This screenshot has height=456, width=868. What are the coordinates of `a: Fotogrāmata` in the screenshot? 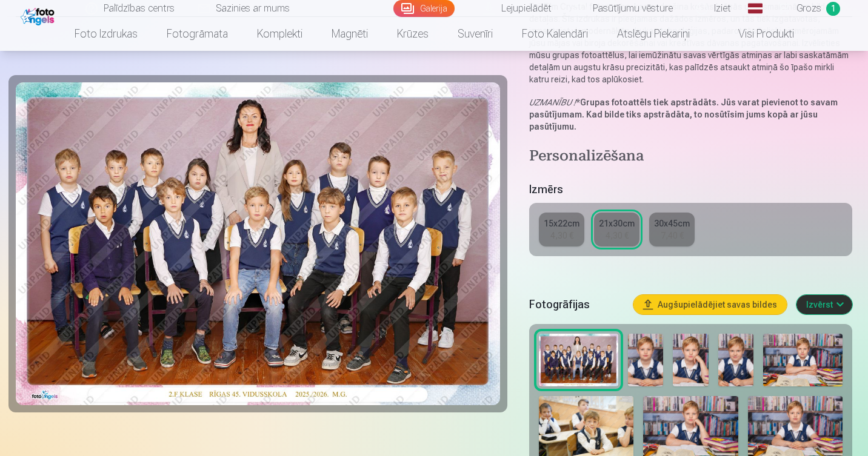 It's located at (197, 34).